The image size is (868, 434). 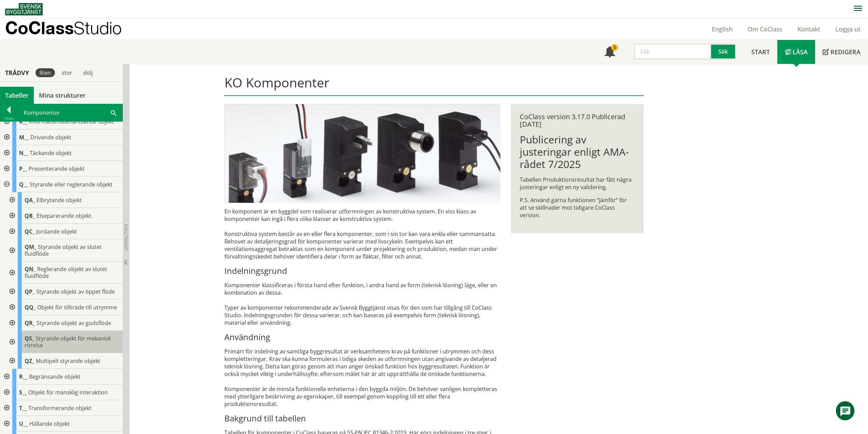 What do you see at coordinates (801, 52) in the screenshot?
I see `span: Läsa` at bounding box center [801, 52].